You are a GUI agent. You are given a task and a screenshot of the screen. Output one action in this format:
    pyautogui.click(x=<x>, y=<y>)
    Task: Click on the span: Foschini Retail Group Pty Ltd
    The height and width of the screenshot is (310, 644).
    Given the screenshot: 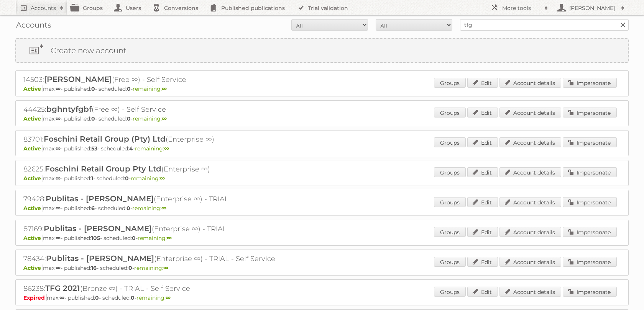 What is the action you would take?
    pyautogui.click(x=103, y=169)
    